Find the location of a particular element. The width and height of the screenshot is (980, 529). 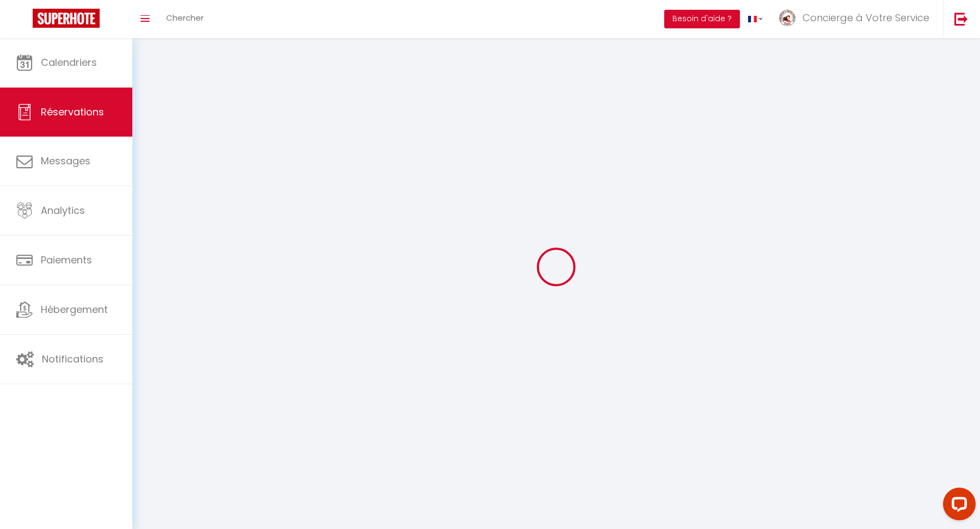

span: Calendriers is located at coordinates (69, 62).